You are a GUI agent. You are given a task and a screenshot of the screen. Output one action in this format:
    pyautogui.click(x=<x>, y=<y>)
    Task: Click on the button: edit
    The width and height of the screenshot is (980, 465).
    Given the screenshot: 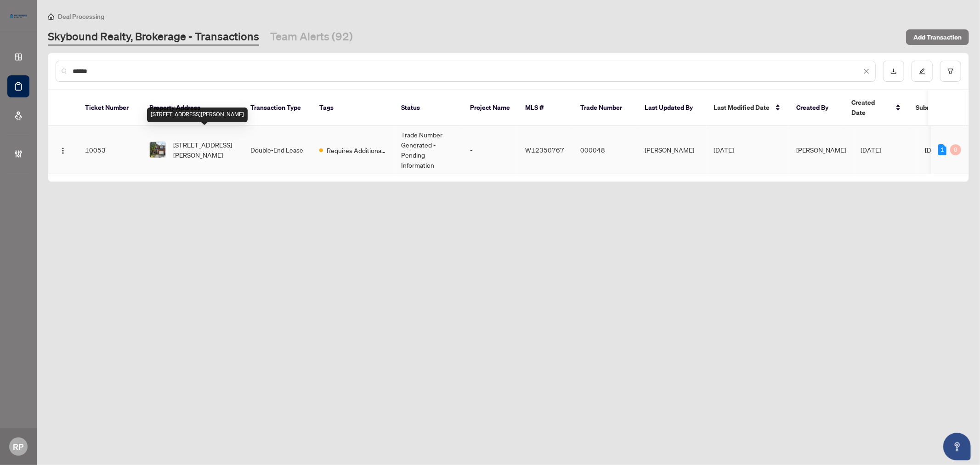 What is the action you would take?
    pyautogui.click(x=922, y=71)
    